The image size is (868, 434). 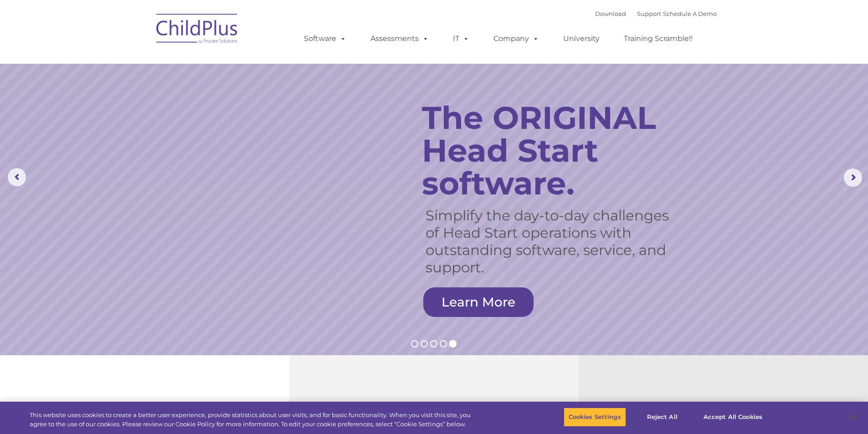 What do you see at coordinates (854, 417) in the screenshot?
I see `button: Close` at bounding box center [854, 417].